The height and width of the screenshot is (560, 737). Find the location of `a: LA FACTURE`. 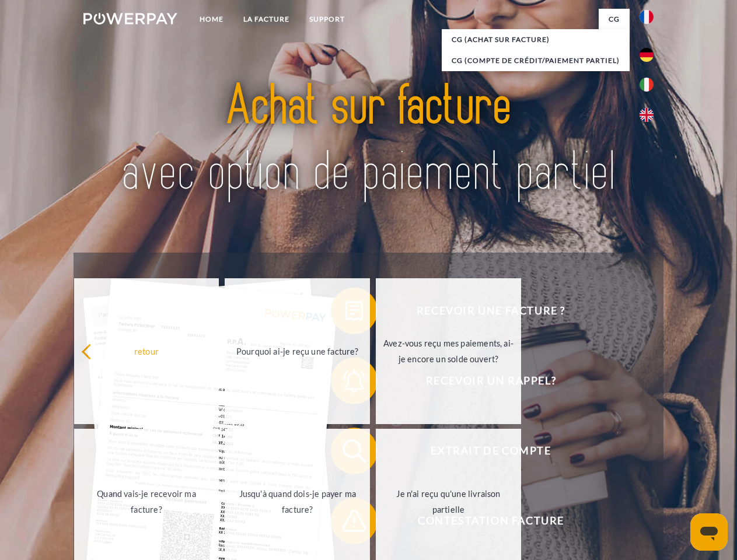

a: LA FACTURE is located at coordinates (266, 19).